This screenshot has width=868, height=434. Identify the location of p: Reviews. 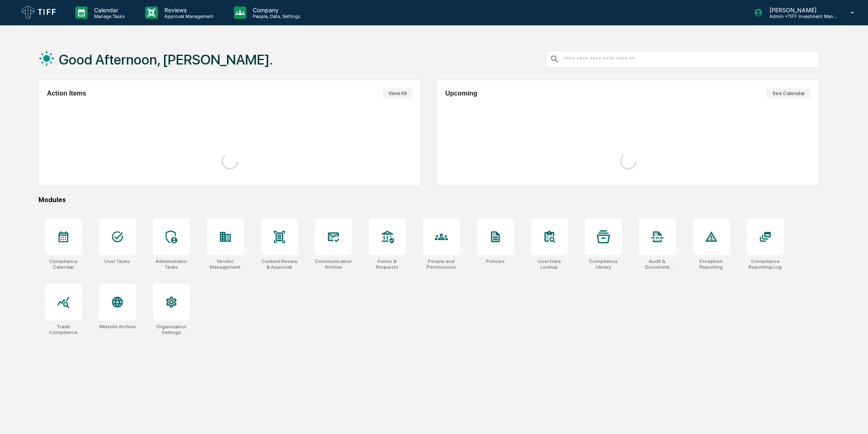
(188, 10).